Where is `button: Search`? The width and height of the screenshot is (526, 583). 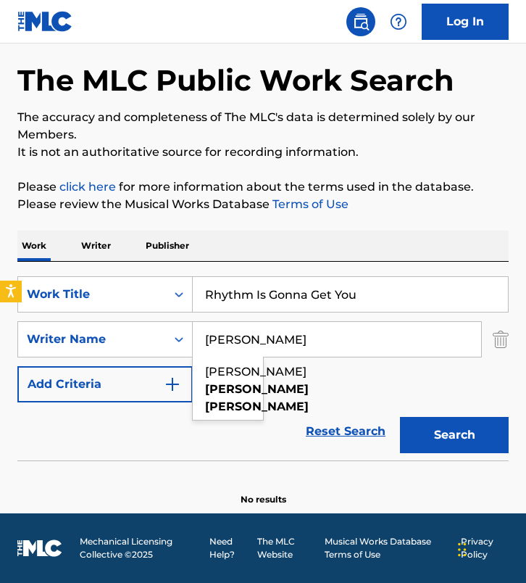
button: Search is located at coordinates (454, 435).